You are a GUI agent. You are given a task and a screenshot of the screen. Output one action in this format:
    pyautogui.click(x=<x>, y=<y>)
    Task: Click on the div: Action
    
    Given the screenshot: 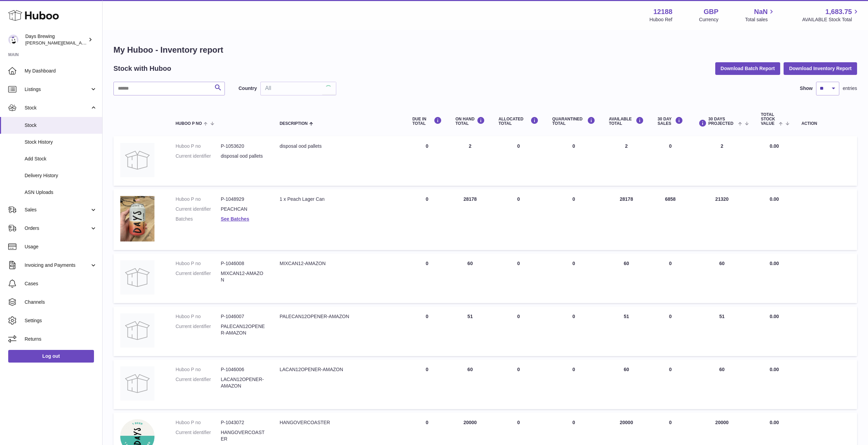 What is the action you would take?
    pyautogui.click(x=826, y=124)
    